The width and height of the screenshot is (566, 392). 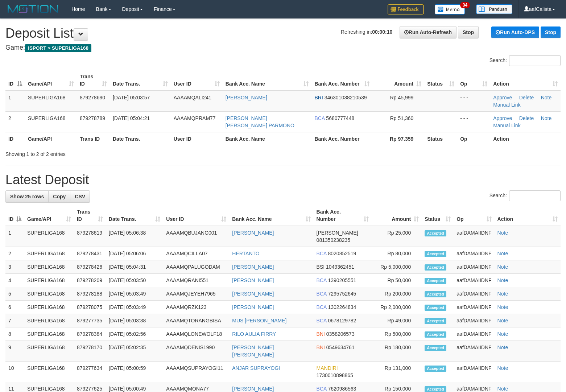 What do you see at coordinates (402, 118) in the screenshot?
I see `span: Rp 51,360` at bounding box center [402, 118].